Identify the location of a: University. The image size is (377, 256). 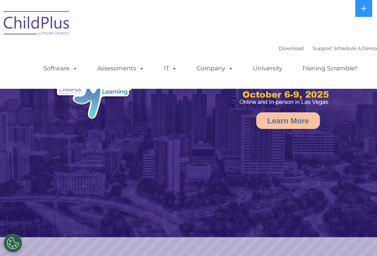
(267, 68).